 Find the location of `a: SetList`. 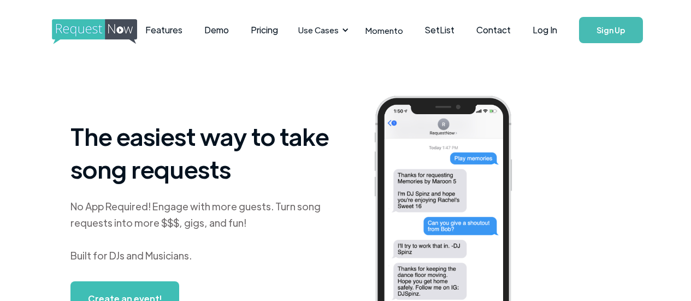

a: SetList is located at coordinates (440, 30).